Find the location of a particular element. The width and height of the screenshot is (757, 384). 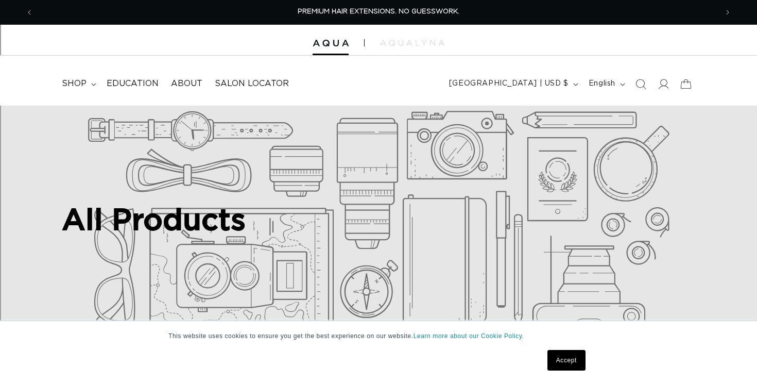

a: Learn more about our Cookie Policy. is located at coordinates (468, 336).